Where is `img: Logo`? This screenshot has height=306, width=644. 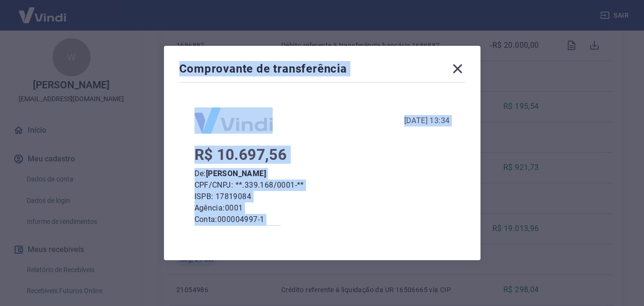
img: Logo is located at coordinates (233, 120).